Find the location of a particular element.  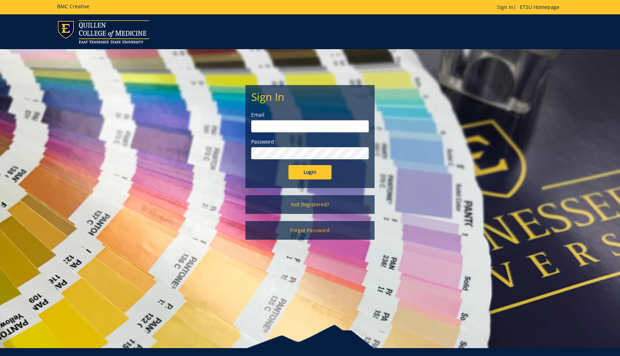

h5: BMC Creative is located at coordinates (73, 6).